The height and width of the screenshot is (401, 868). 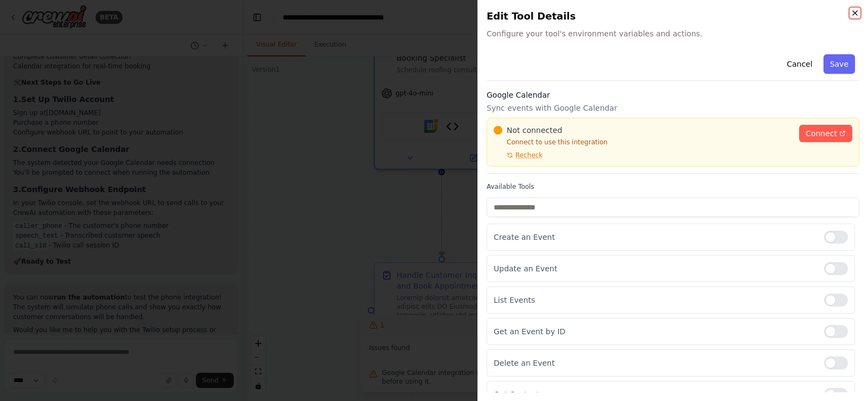 What do you see at coordinates (654, 300) in the screenshot?
I see `p: List Events` at bounding box center [654, 300].